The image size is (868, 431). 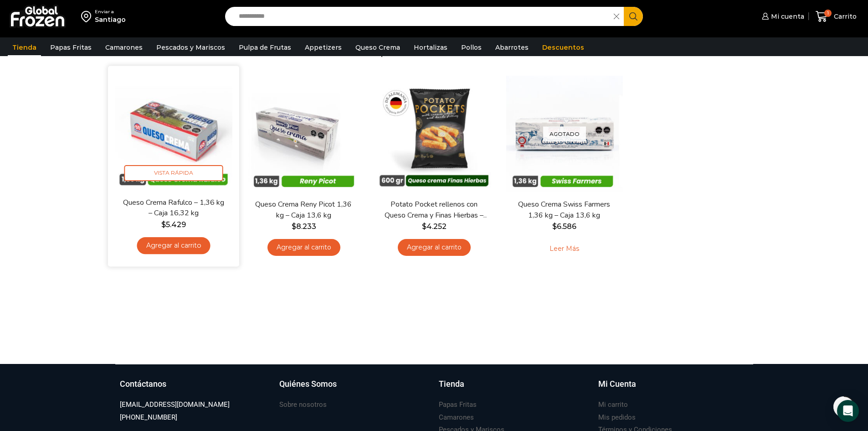 What do you see at coordinates (354, 388) in the screenshot?
I see `a: Quiénes Somos` at bounding box center [354, 388].